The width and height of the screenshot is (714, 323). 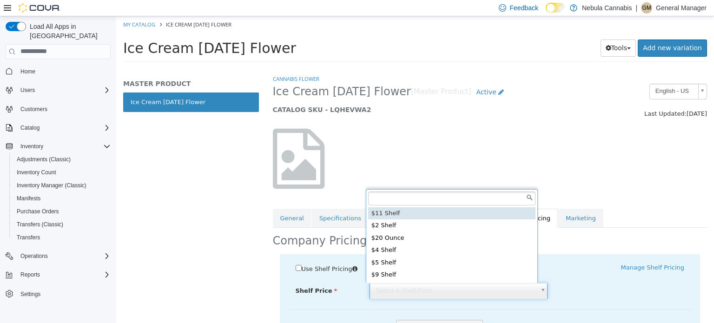 I want to click on a: Transfers (Classic), so click(x=40, y=224).